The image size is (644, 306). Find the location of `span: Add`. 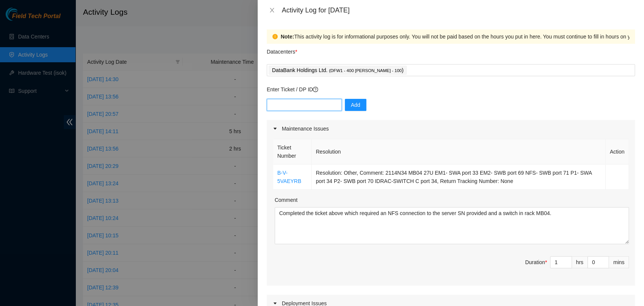

span: Add is located at coordinates (356, 105).